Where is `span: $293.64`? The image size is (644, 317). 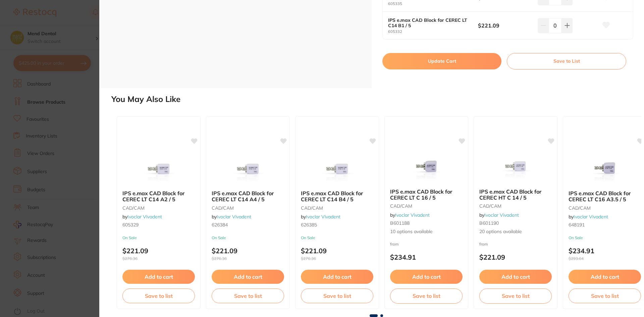
span: $293.64 is located at coordinates (605, 259).